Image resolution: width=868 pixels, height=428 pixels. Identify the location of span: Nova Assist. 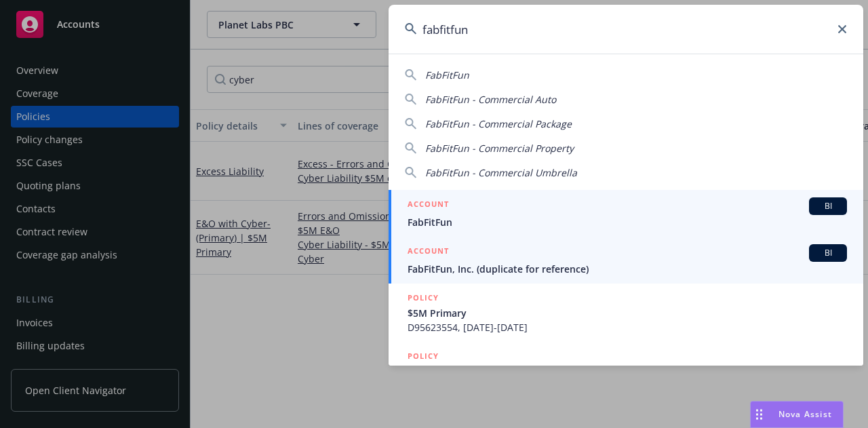
(805, 414).